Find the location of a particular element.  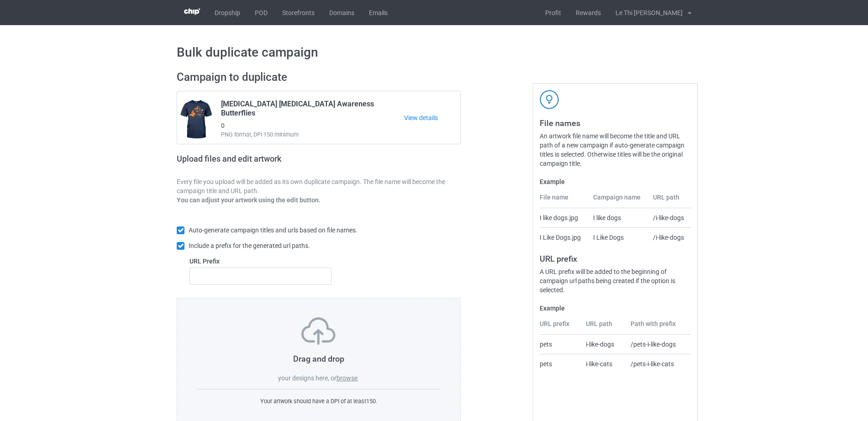

td: /pets-i-like-dogs is located at coordinates (658, 344).